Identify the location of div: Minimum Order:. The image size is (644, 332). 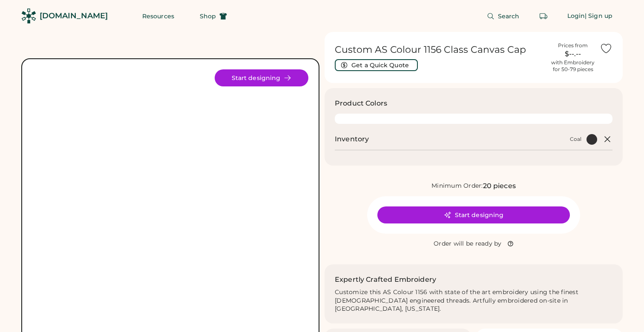
(457, 186).